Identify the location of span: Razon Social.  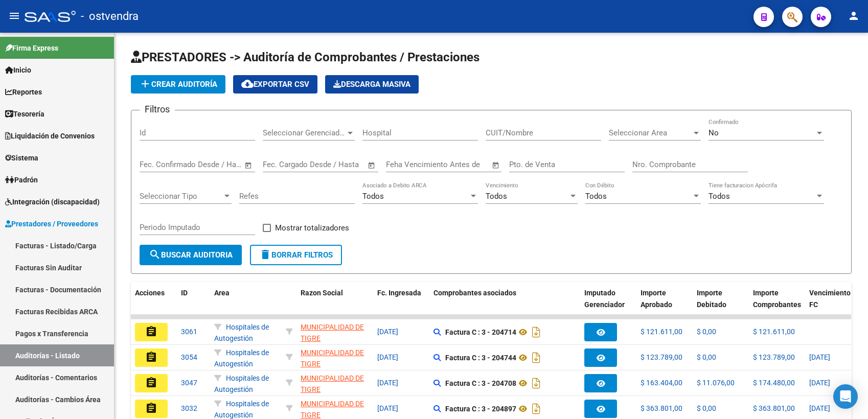
(322, 293).